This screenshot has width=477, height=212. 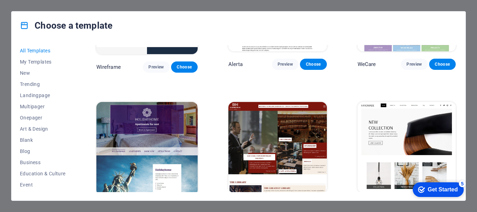 What do you see at coordinates (43, 51) in the screenshot?
I see `button: All Templates` at bounding box center [43, 51].